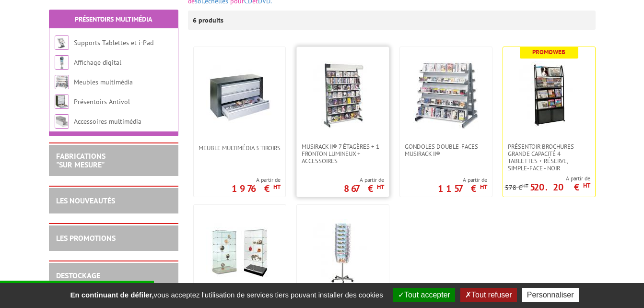 This screenshot has width=644, height=308. What do you see at coordinates (81, 160) in the screenshot?
I see `a: FABRICATIONS"Sur Mesure"` at bounding box center [81, 160].